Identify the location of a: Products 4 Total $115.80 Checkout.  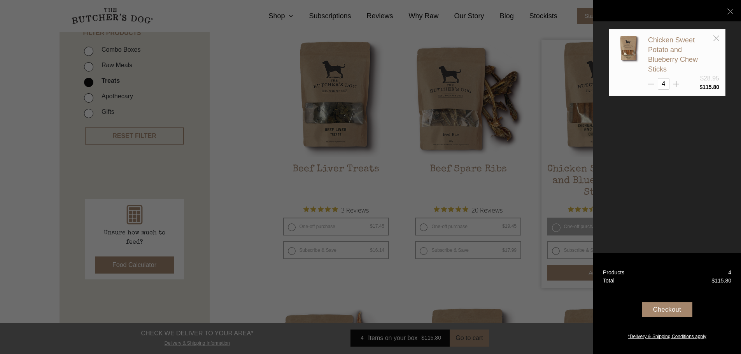
(667, 304).